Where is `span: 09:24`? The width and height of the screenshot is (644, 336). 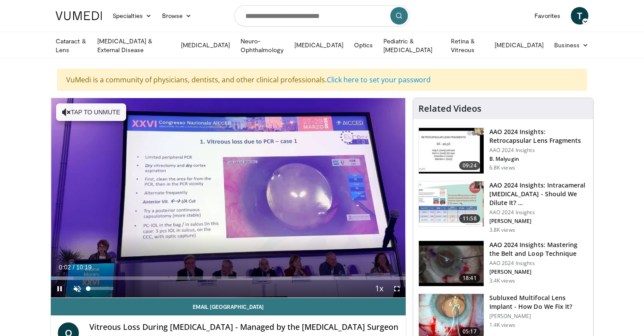
span: 09:24 is located at coordinates (470, 166).